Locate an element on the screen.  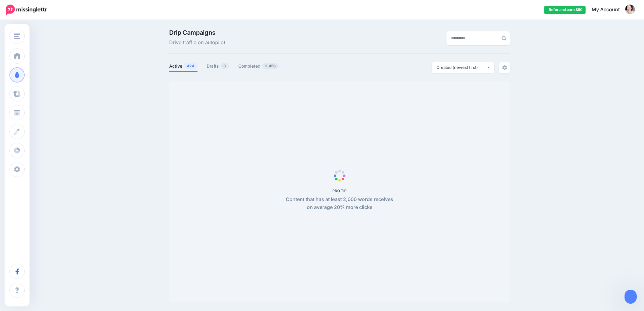
a: Drafts3 is located at coordinates (218, 66).